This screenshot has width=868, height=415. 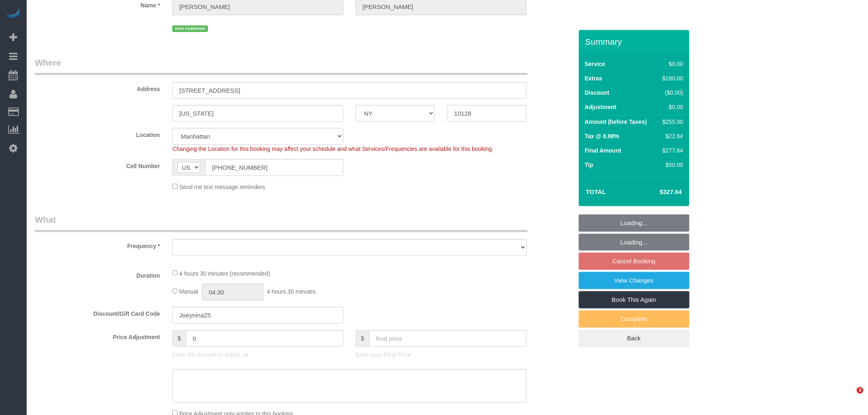 What do you see at coordinates (671, 165) in the screenshot?
I see `div: $50.00` at bounding box center [671, 165].